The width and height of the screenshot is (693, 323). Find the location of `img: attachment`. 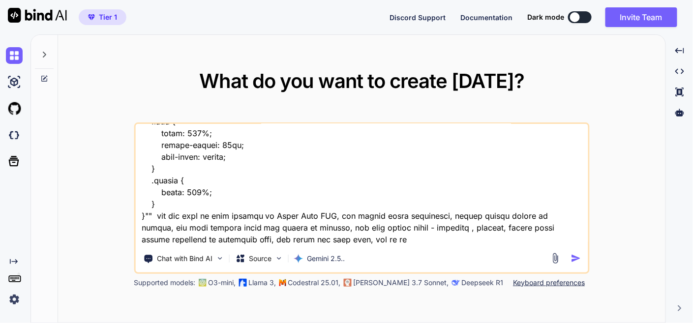

img: attachment is located at coordinates (555, 258).